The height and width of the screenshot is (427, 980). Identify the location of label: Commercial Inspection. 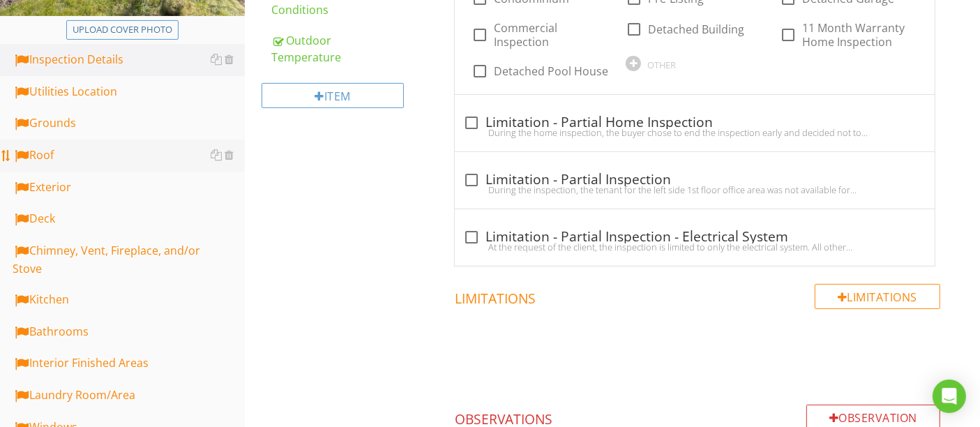
(551, 35).